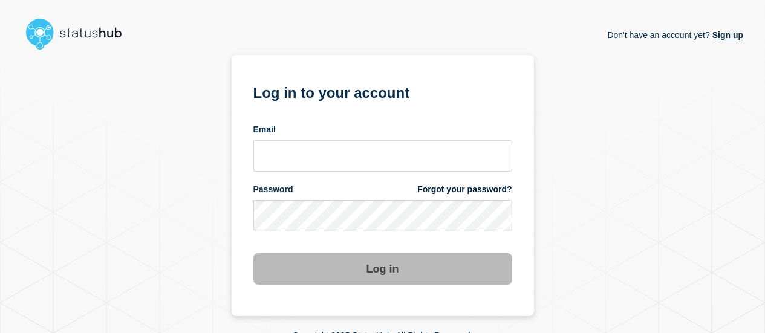  I want to click on input: password input, so click(383, 216).